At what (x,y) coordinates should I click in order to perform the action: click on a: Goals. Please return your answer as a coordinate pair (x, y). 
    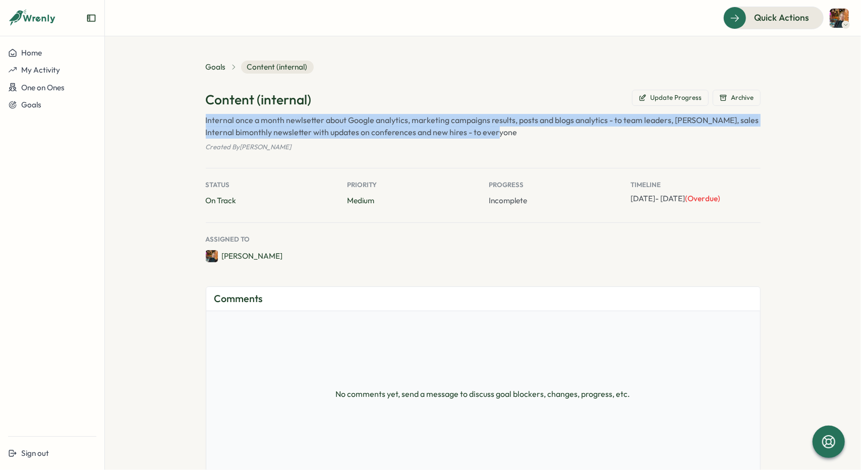
    Looking at the image, I should click on (216, 67).